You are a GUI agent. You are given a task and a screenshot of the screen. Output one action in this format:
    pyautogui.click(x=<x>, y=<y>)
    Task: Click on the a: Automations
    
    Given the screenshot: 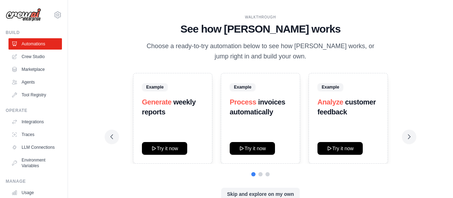 What is the action you would take?
    pyautogui.click(x=35, y=44)
    